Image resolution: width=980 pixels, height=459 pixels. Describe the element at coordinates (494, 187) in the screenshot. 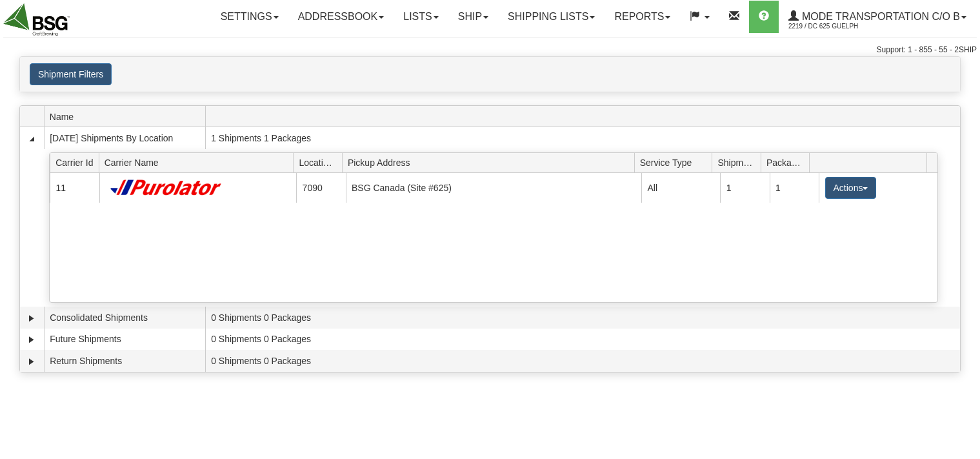

I see `td: BSG Canada (Site #625)` at that location.